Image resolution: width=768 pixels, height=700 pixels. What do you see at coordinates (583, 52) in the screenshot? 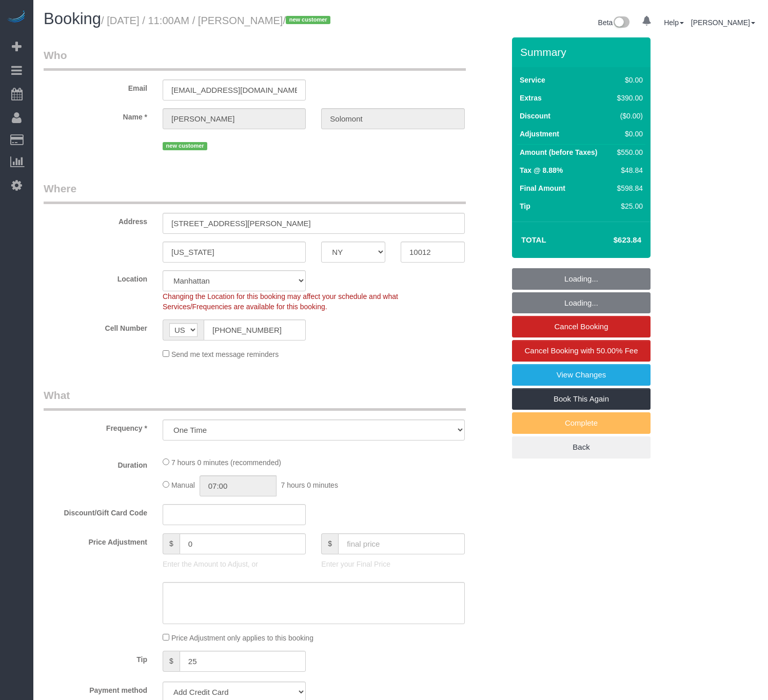
I see `h3: Summary` at bounding box center [583, 52].